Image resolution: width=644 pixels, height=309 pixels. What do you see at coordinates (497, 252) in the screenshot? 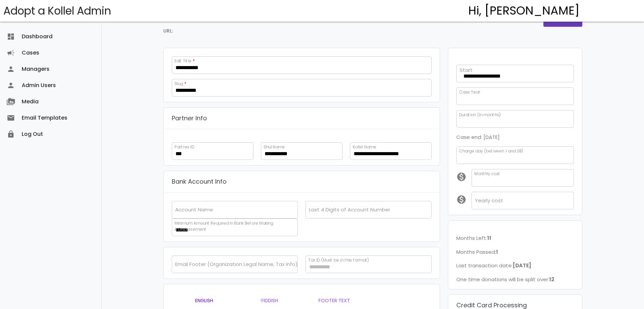
I see `b: 1` at bounding box center [497, 252].